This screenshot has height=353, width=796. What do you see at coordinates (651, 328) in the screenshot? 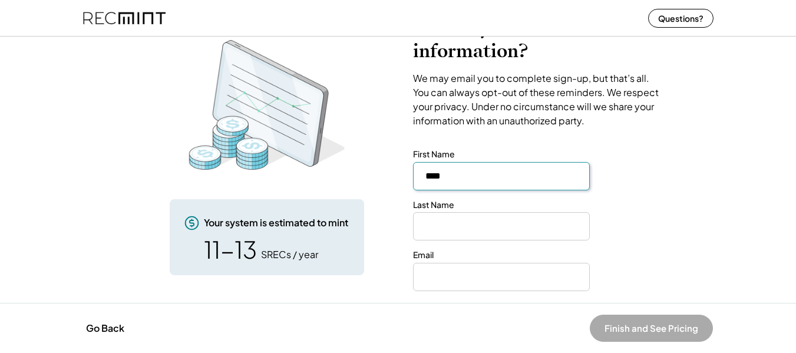
I see `button: Finish and See Pricing` at bounding box center [651, 328].